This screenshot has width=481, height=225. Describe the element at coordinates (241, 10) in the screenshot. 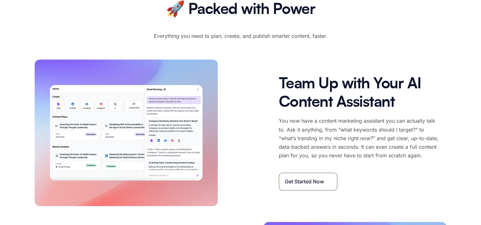

I see `h2: 🚀 Packed with Power` at that location.